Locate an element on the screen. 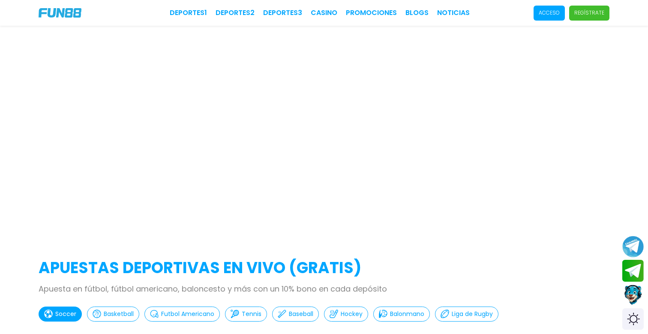  p: Futbol Americano is located at coordinates (188, 314).